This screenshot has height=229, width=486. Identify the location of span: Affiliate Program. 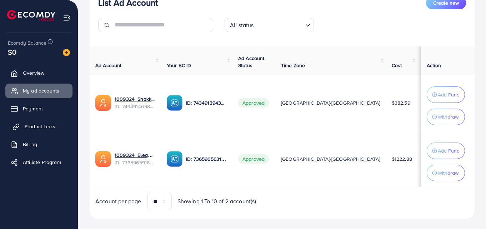
(42, 162).